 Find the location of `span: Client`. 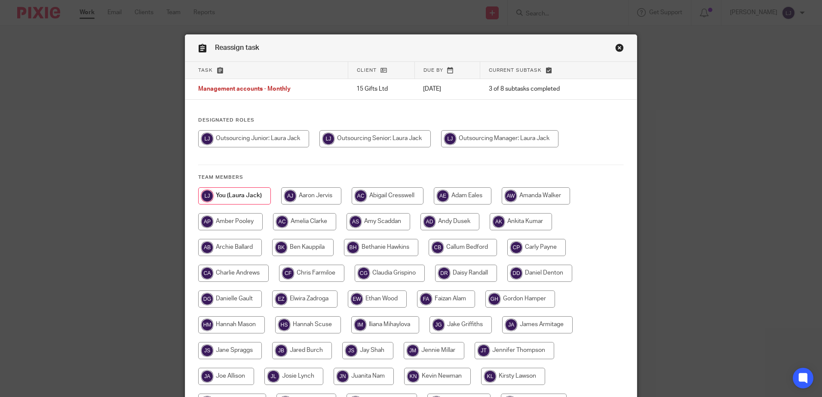

span: Client is located at coordinates (367, 70).